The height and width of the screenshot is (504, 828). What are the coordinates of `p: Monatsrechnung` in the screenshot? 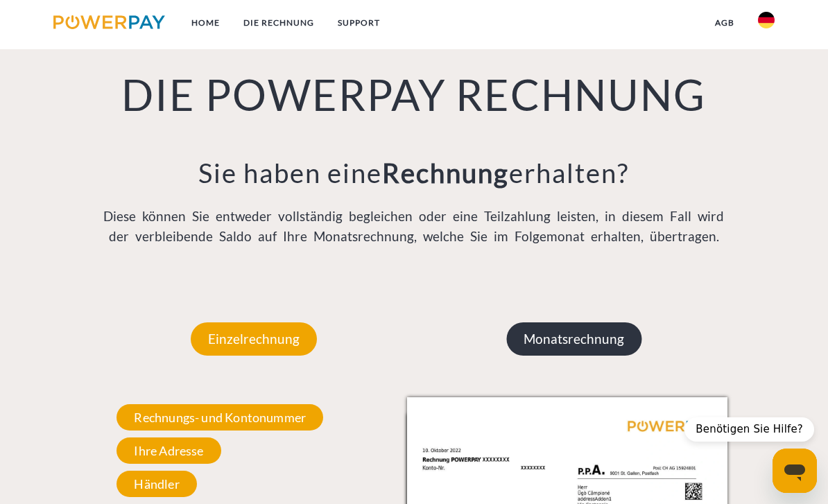 It's located at (573, 338).